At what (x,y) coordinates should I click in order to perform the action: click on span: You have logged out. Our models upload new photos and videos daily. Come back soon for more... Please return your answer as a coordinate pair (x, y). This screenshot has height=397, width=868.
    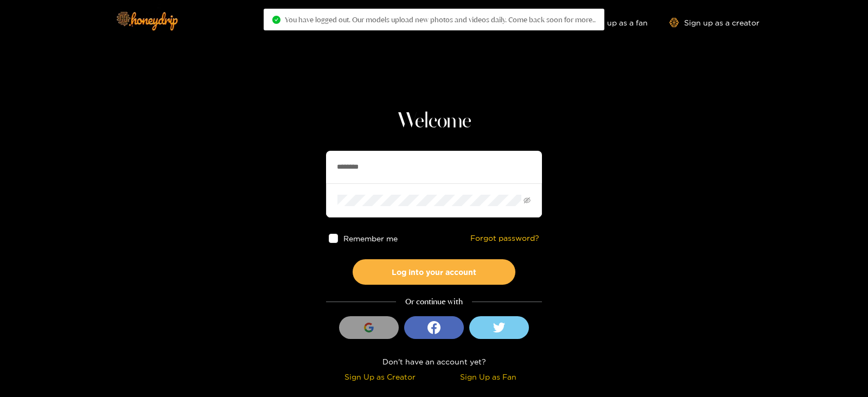
    Looking at the image, I should click on (440, 20).